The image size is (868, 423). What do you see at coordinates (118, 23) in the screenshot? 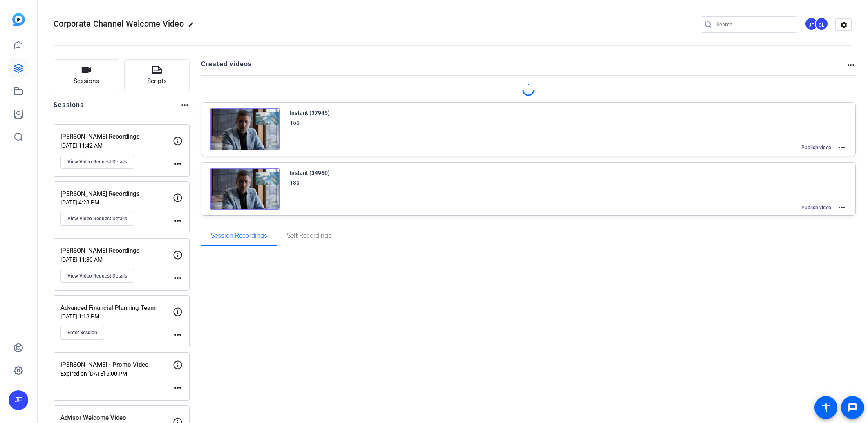
I see `span: Corporate Channel Welcome Video` at bounding box center [118, 23].